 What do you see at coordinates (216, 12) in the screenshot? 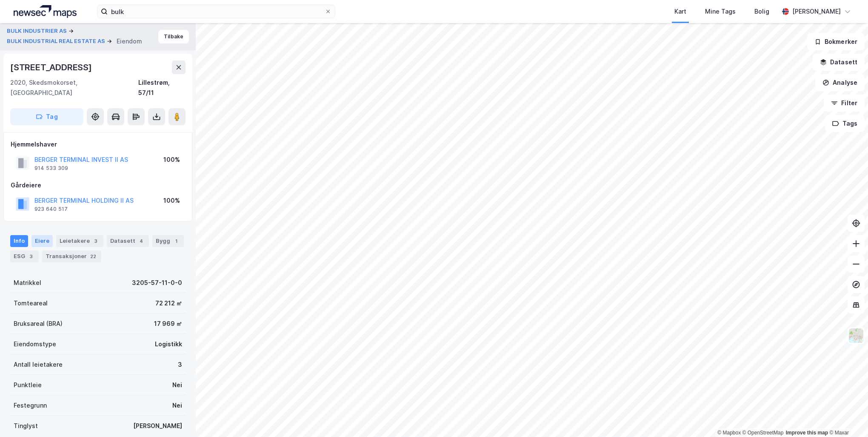
I see `input: Søk på adresse, matrikkel, gårdeiere, leietakere eller personer` at bounding box center [216, 12].